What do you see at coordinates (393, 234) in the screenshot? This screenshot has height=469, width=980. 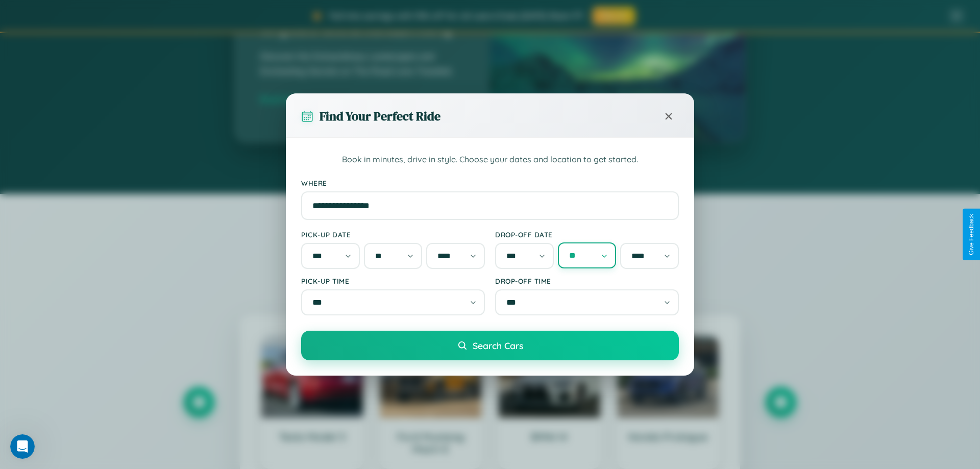 I see `label: Pick-up Date` at bounding box center [393, 234].